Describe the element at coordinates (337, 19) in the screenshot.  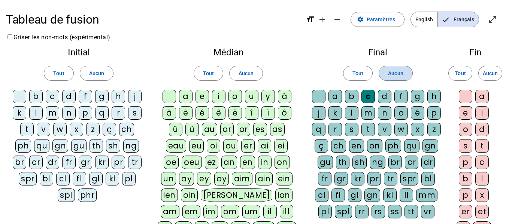
I see `button: Diminuer la taille de la police` at that location.